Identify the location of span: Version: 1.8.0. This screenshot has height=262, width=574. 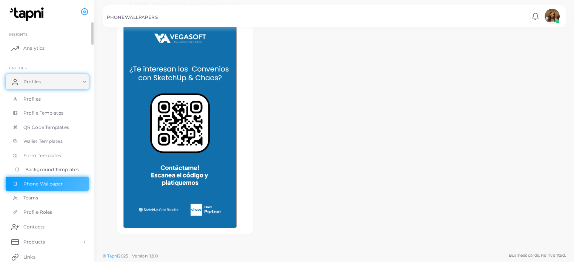
(145, 256).